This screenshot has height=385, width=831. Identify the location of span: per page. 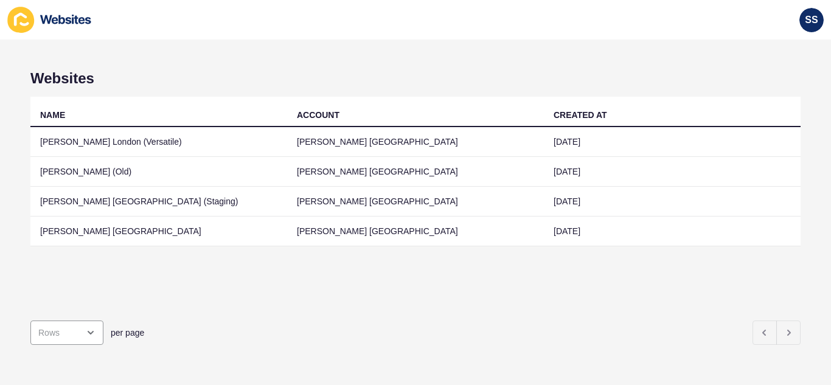
(127, 333).